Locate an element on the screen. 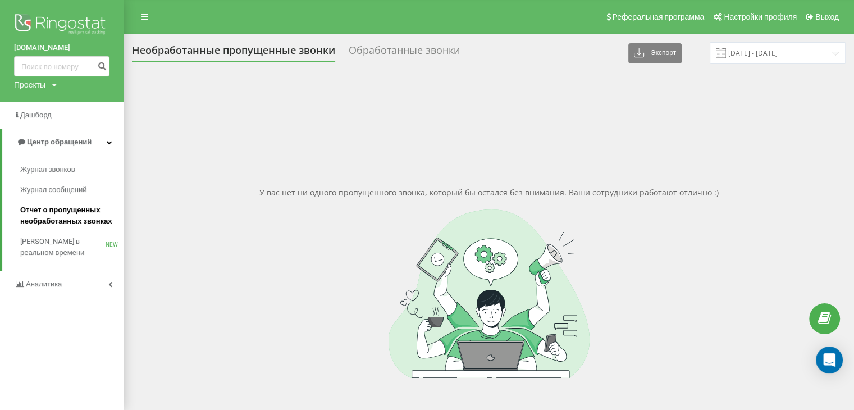 The height and width of the screenshot is (410, 854). img: Ringostat logo is located at coordinates (62, 25).